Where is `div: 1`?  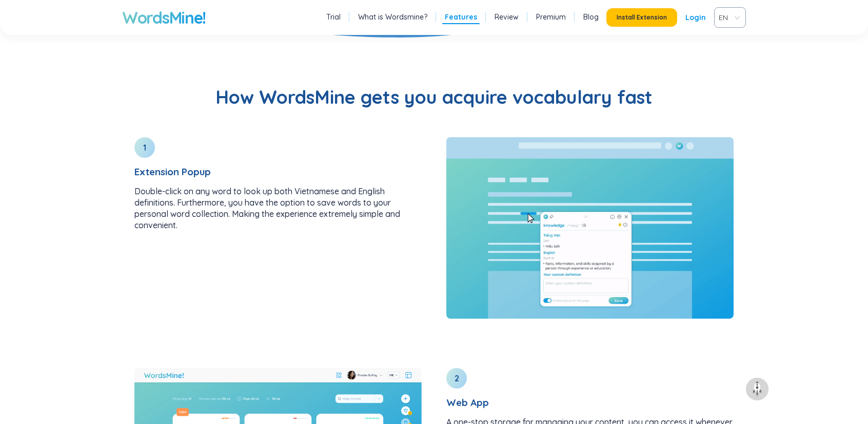
div: 1 is located at coordinates (144, 147).